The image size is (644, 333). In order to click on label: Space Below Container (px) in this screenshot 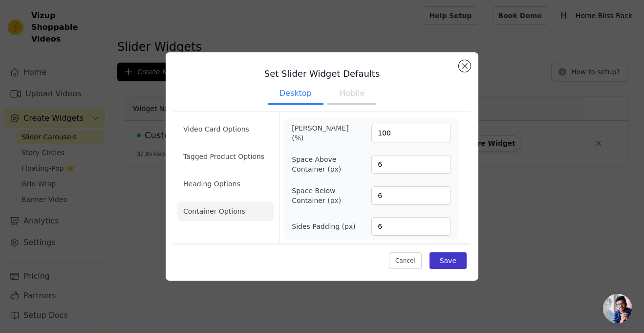, I will do `click(318, 196)`.